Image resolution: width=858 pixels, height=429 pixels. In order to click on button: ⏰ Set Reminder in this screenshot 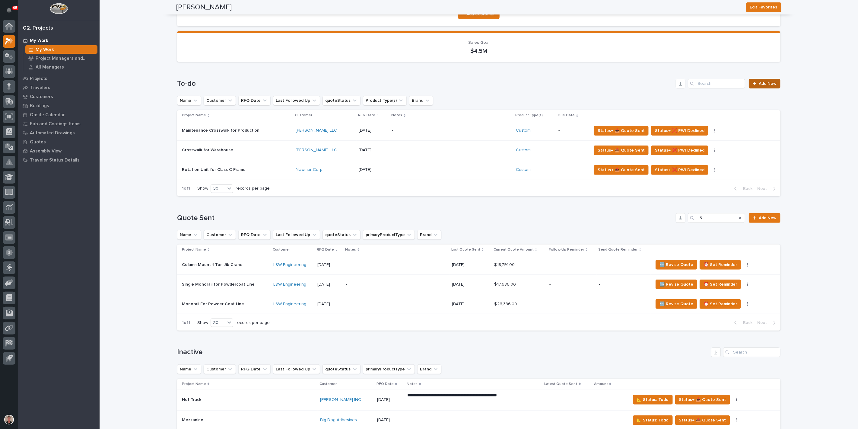, I will do `click(720, 265)`.